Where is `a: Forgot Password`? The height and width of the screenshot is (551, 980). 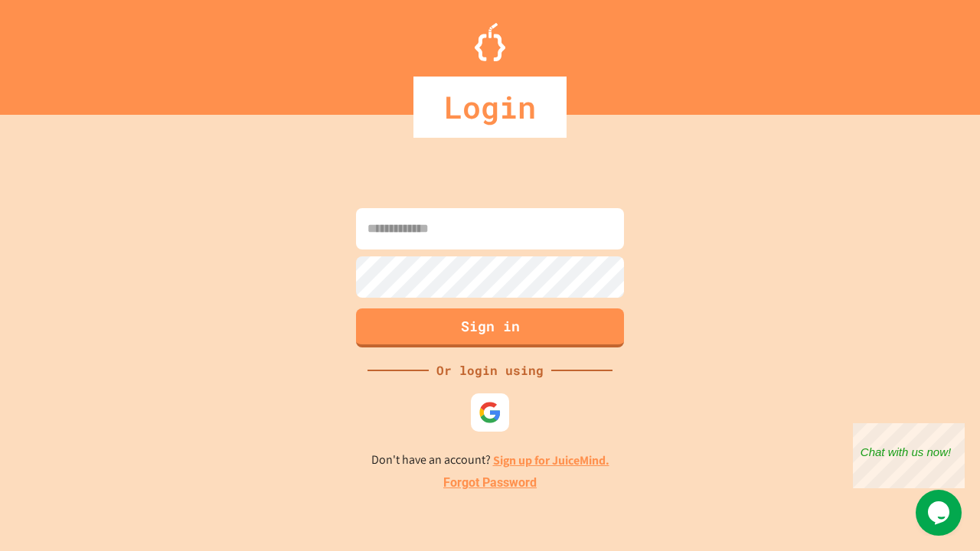
a: Forgot Password is located at coordinates (490, 482).